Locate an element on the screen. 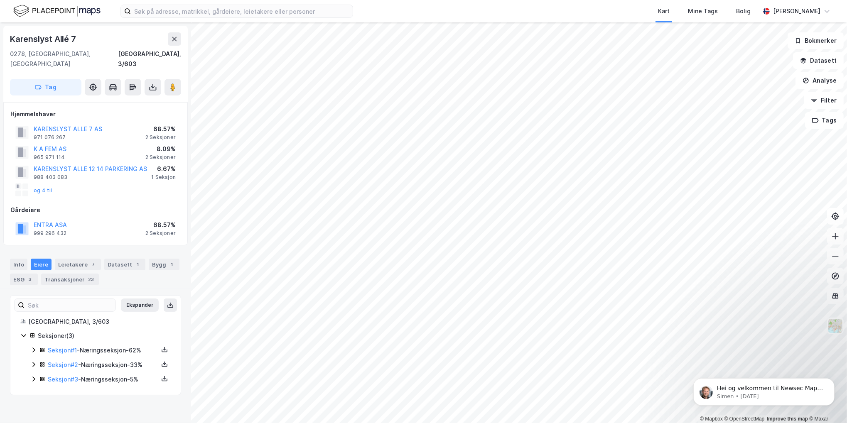 The height and width of the screenshot is (423, 847). input: Søk på adresse, matrikkel, gårdeiere, leietakere eller personer is located at coordinates (242, 11).